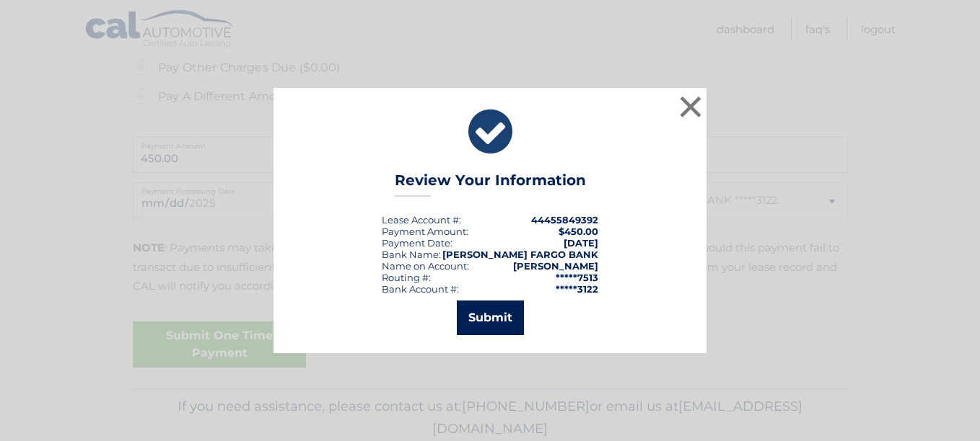 The image size is (980, 441). What do you see at coordinates (425, 232) in the screenshot?
I see `div: Payment Amount:` at bounding box center [425, 232].